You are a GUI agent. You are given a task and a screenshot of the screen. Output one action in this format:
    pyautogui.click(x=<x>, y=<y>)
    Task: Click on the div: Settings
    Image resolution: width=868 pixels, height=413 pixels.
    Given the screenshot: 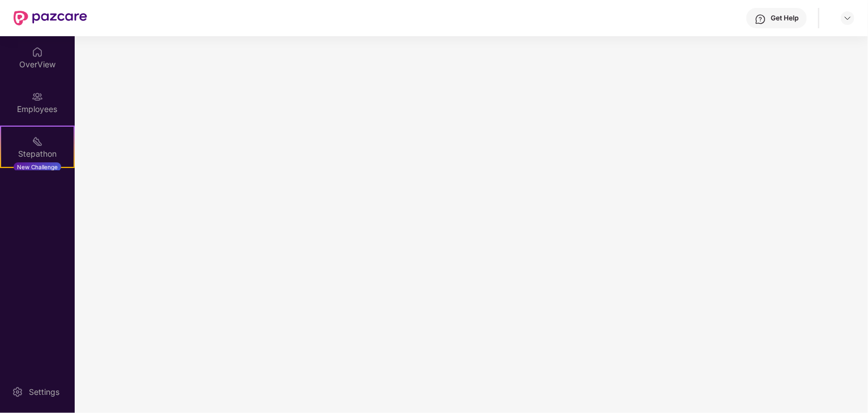 What is the action you would take?
    pyautogui.click(x=44, y=392)
    